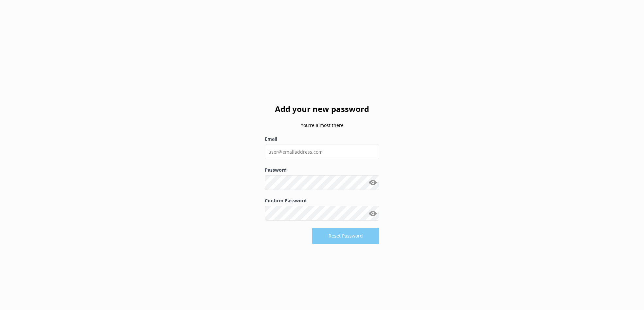  Describe the element at coordinates (322, 139) in the screenshot. I see `label: Email` at that location.